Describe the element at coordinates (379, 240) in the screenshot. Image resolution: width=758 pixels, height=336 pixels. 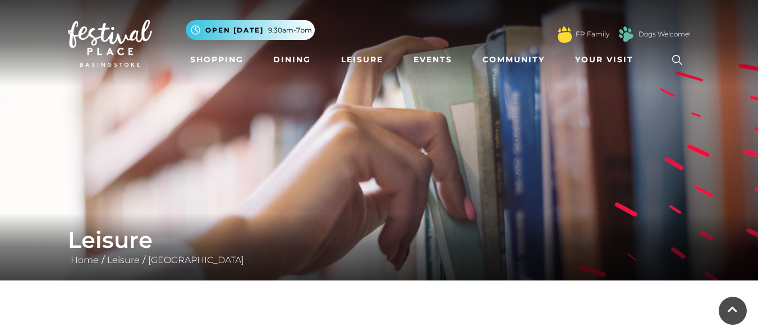
I see `h1: Leisure` at that location.